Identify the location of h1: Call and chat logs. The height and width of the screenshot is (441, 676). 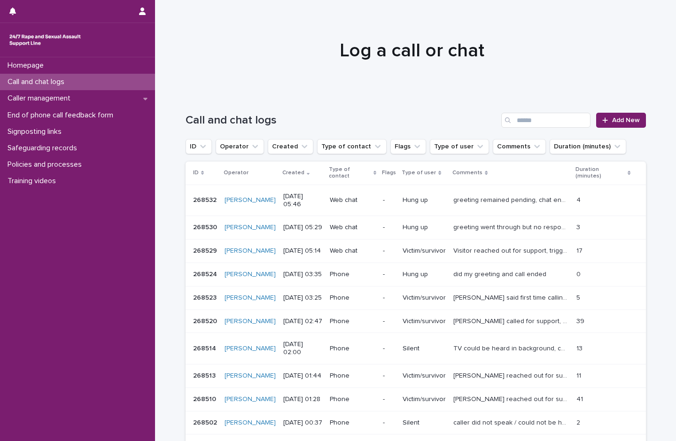
(341, 120).